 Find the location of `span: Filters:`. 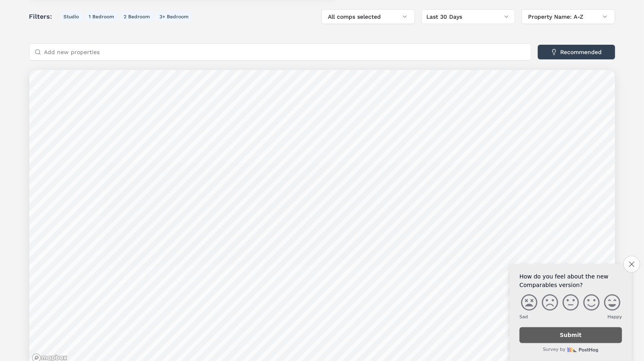

span: Filters: is located at coordinates (43, 17).